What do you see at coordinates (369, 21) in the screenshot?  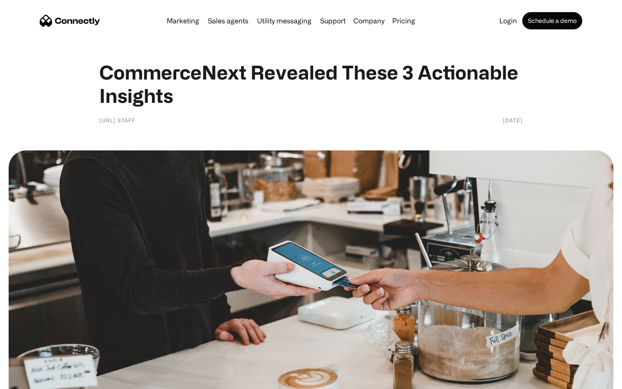 I see `div: Company` at bounding box center [369, 21].